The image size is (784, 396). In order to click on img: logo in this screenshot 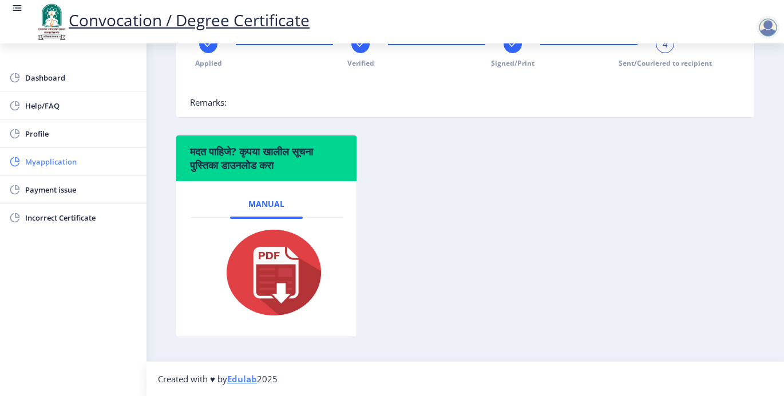, I will do `click(51, 22)`.